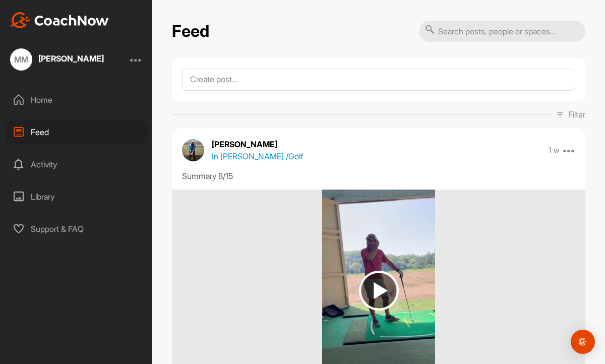  I want to click on div: Summary 8/15, so click(379, 176).